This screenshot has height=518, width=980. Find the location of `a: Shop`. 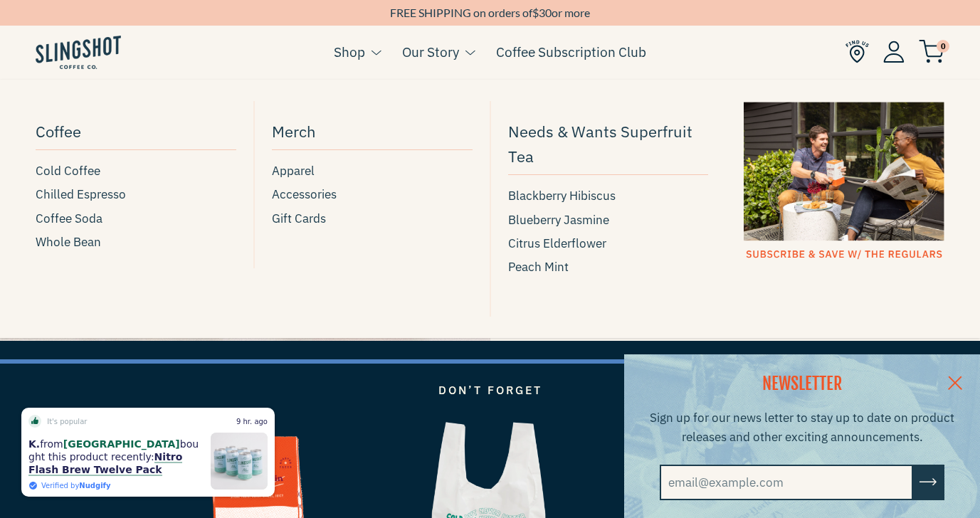

a: Shop is located at coordinates (349, 52).